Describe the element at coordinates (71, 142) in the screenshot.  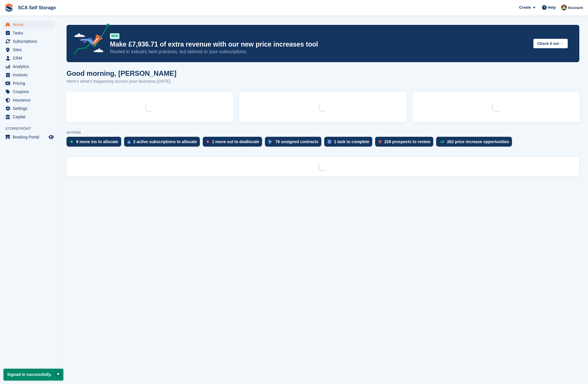
I see `img: move_ins_to_allocate_icon-fdf77a2bb77ea45bf5b3d319d69a93e2d87916cf1d5bf7949dd705db3b84f3ca.svg` at that location.